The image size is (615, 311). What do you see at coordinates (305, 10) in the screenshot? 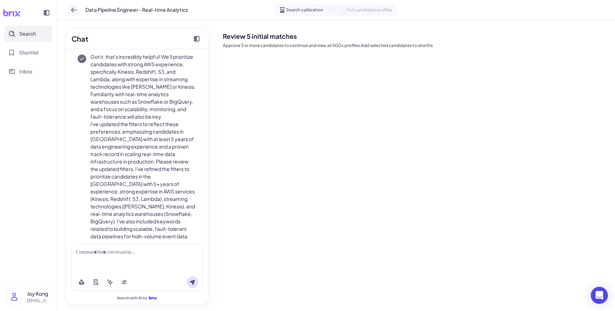
I see `span: Search calibration` at bounding box center [305, 10].